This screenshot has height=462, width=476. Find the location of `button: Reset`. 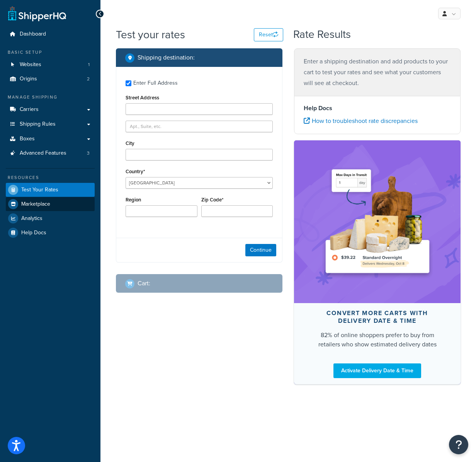

button: Reset is located at coordinates (269, 35).